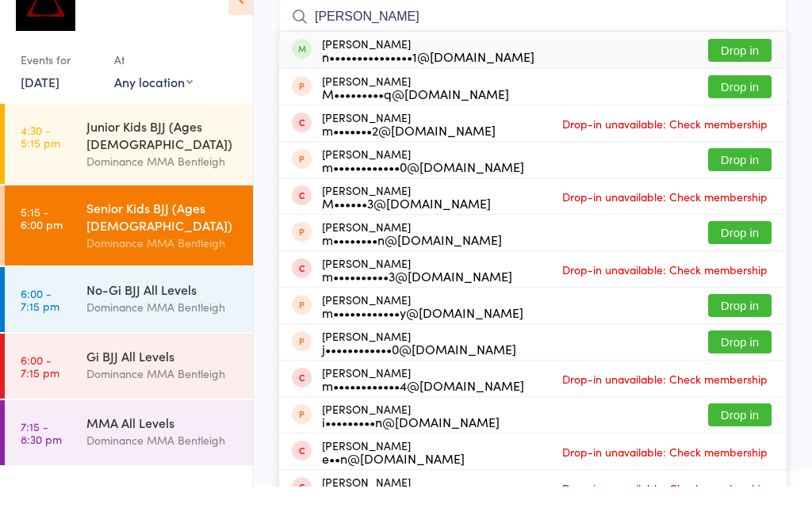  Describe the element at coordinates (162, 397) in the screenshot. I see `div: Gi BJJ All Levels` at that location.